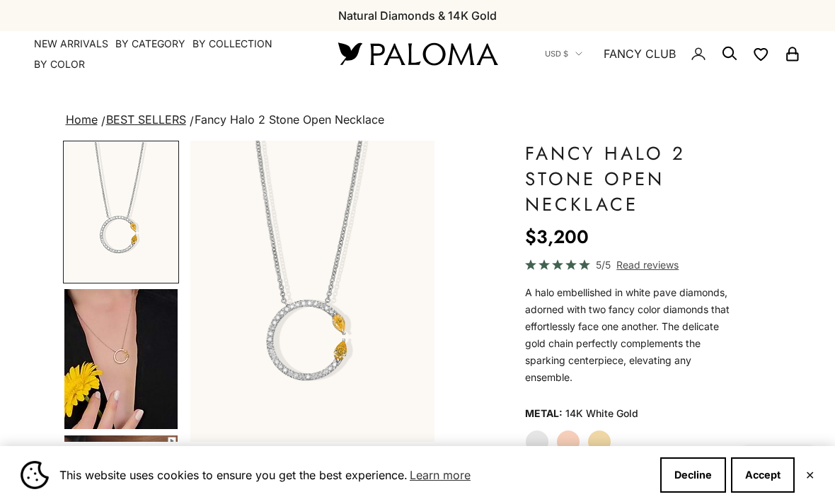  Describe the element at coordinates (639, 54) in the screenshot. I see `a: FANCY CLUB` at that location.